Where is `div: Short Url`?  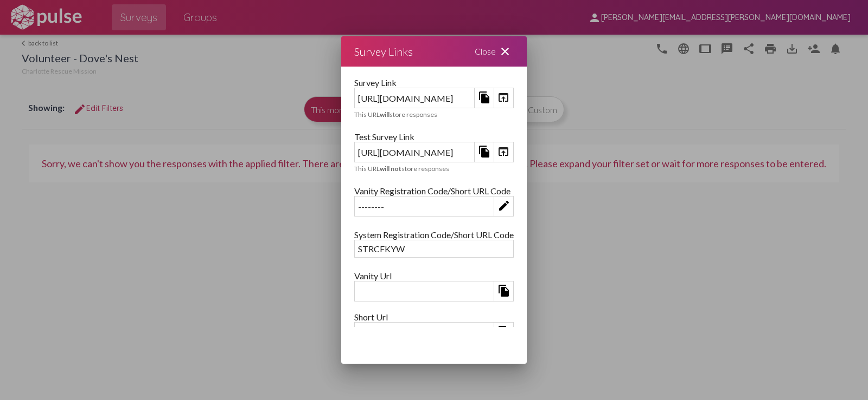
div: Short Url is located at coordinates (434, 317).